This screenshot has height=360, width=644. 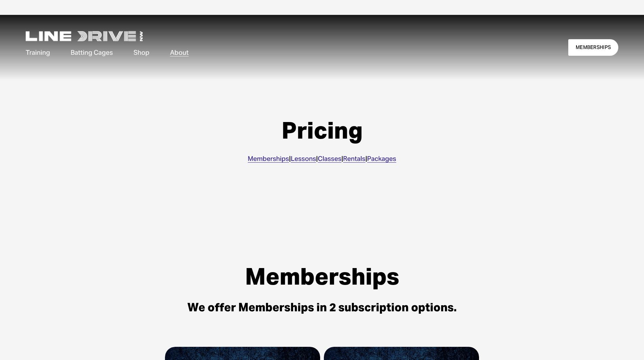 What do you see at coordinates (91, 52) in the screenshot?
I see `span: Batting Cages` at bounding box center [91, 52].